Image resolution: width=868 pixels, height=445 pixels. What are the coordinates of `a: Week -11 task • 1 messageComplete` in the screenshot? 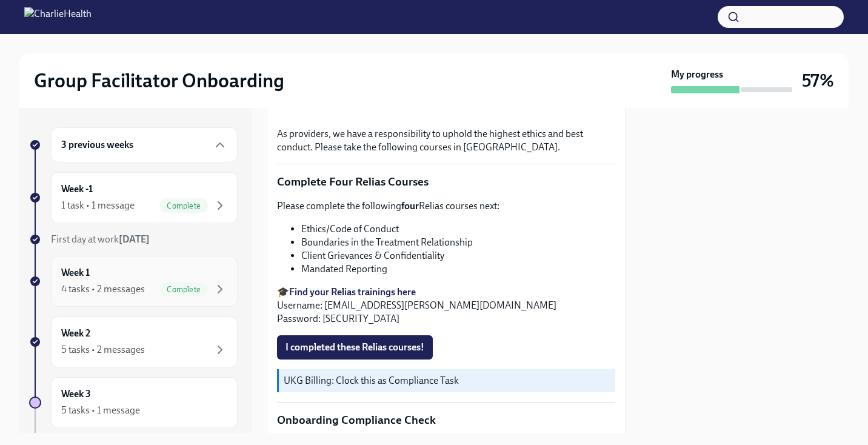 It's located at (133, 197).